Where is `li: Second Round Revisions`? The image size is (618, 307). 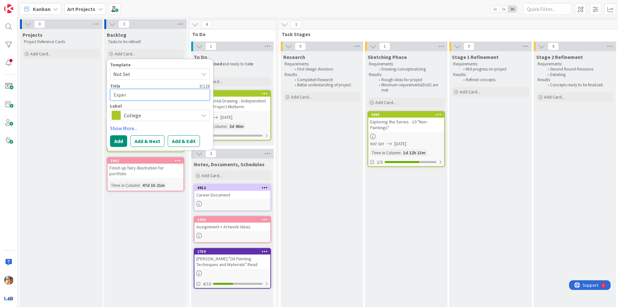 li: Second Round Revisions is located at coordinates (578, 69).